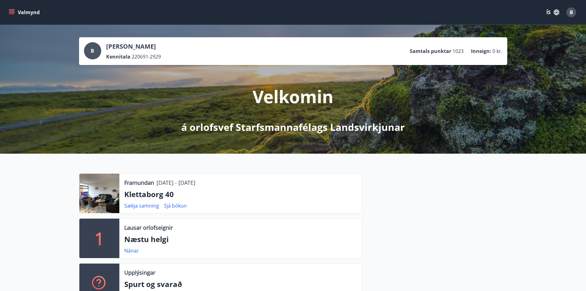 Image resolution: width=586 pixels, height=291 pixels. What do you see at coordinates (118, 57) in the screenshot?
I see `p: Kennitala` at bounding box center [118, 57].